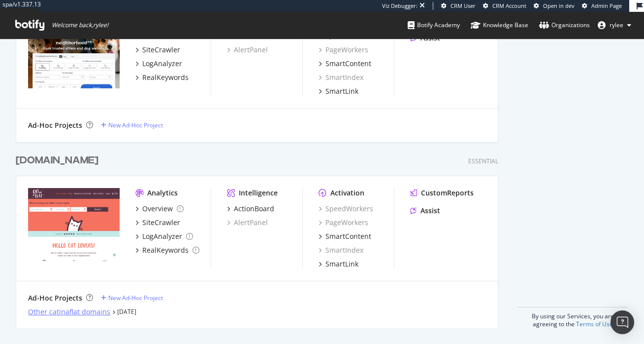 The height and width of the screenshot is (344, 644). Describe the element at coordinates (431, 211) in the screenshot. I see `div: Assist` at that location.